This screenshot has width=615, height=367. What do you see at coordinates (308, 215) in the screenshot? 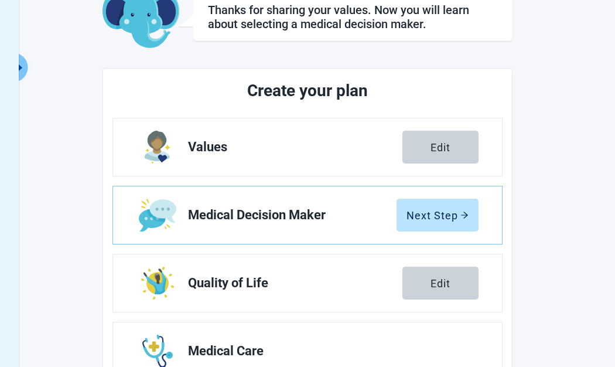
I see `a: Edit Medical Decision Maker section` at bounding box center [308, 215].